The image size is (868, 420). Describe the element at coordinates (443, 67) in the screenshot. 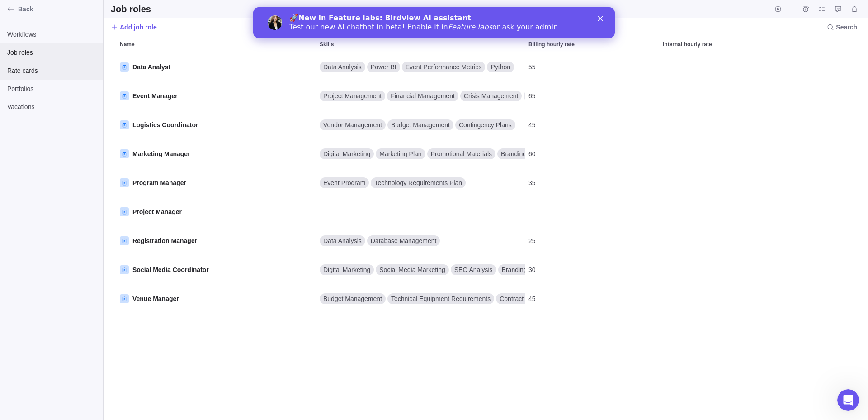

I see `span: Event Performance Metrics` at that location.